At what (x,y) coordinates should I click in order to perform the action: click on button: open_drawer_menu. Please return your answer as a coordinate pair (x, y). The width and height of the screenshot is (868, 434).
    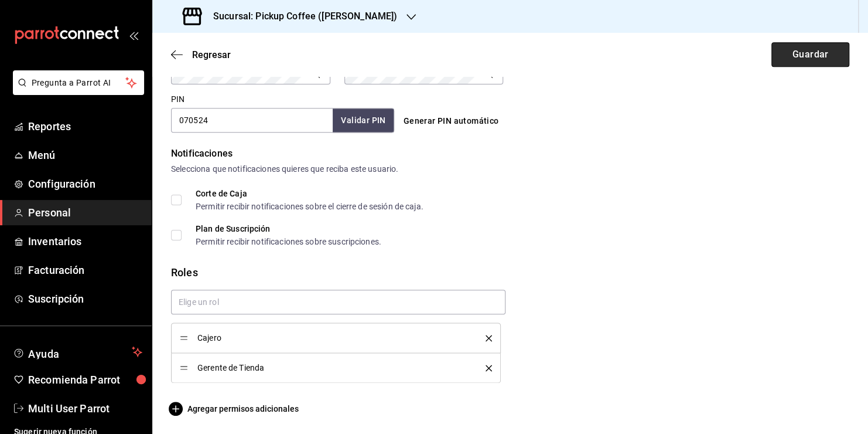
    Looking at the image, I should click on (133, 35).